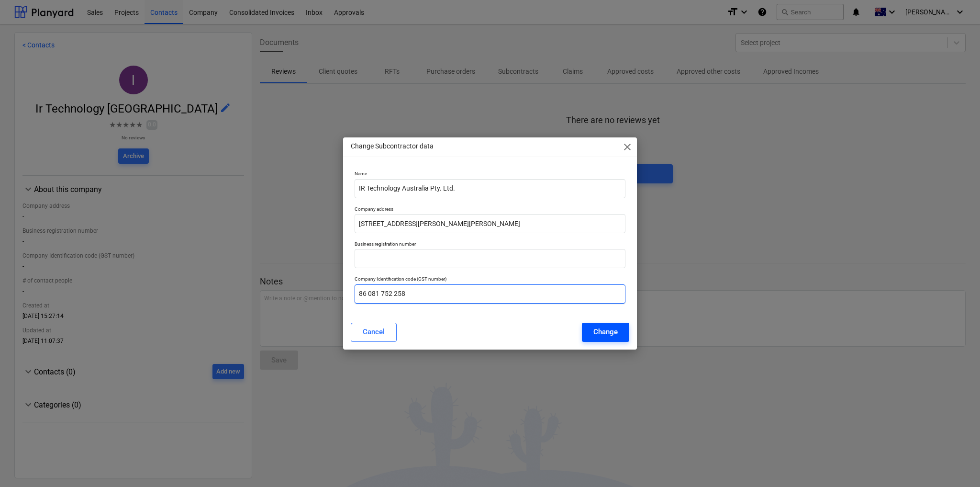  I want to click on p: Change Subcontractor data, so click(392, 146).